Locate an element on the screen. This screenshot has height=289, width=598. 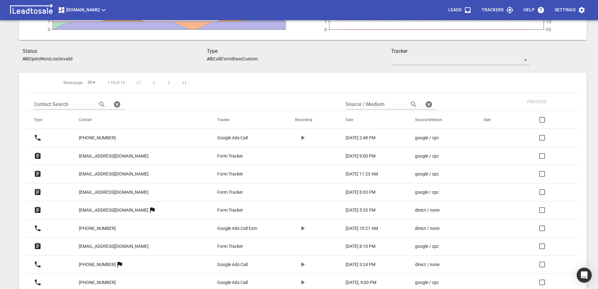
p: Open is located at coordinates (34, 59).